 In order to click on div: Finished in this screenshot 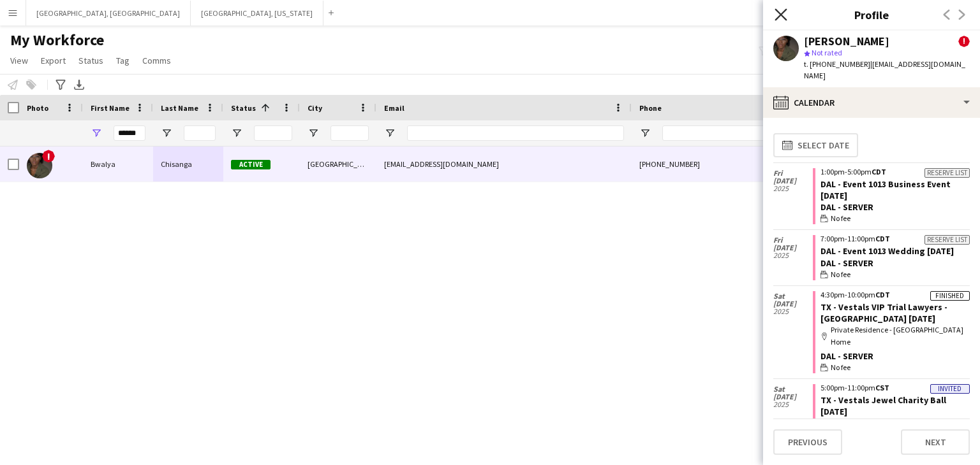, I will do `click(950, 296)`.